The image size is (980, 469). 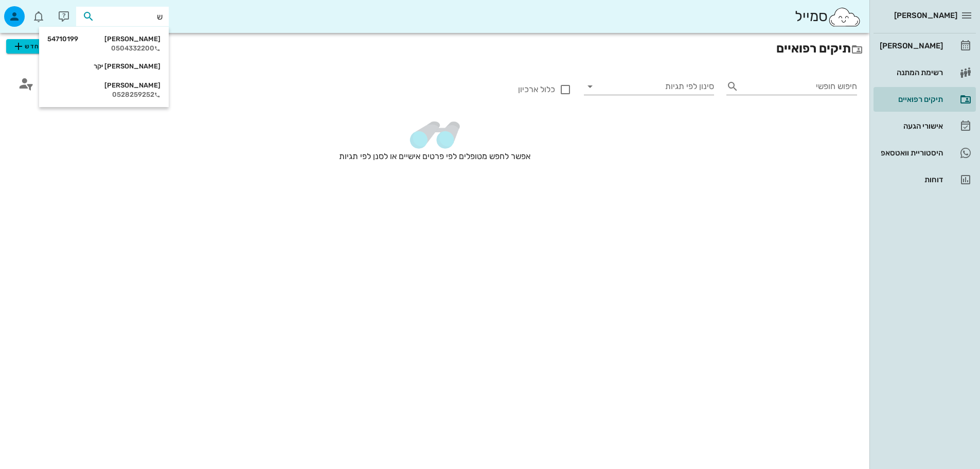 I want to click on h2: תיקים רפואיים, so click(x=435, y=48).